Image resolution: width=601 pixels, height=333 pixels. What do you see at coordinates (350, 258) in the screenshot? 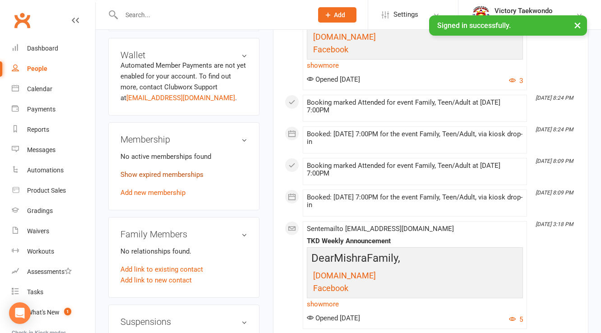
I see `span: Mishra` at bounding box center [350, 258].